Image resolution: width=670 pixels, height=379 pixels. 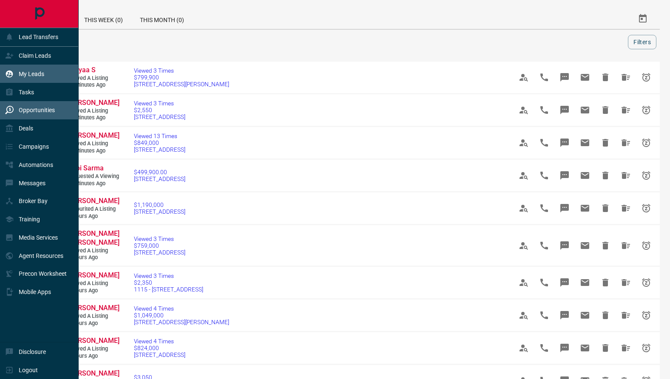 I want to click on span: Hide All from Kopi Sarma, so click(x=626, y=176).